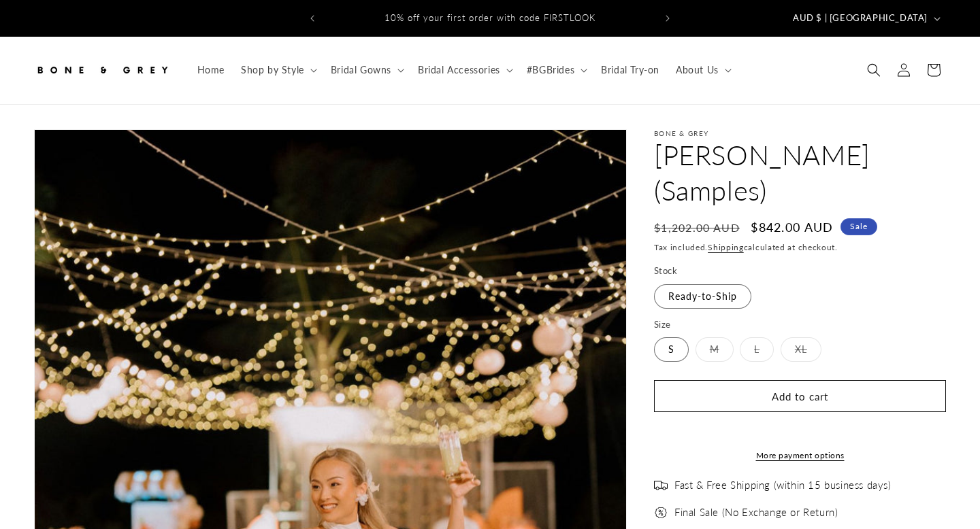 Image resolution: width=980 pixels, height=529 pixels. What do you see at coordinates (874, 70) in the screenshot?
I see `summary: Search` at bounding box center [874, 70].